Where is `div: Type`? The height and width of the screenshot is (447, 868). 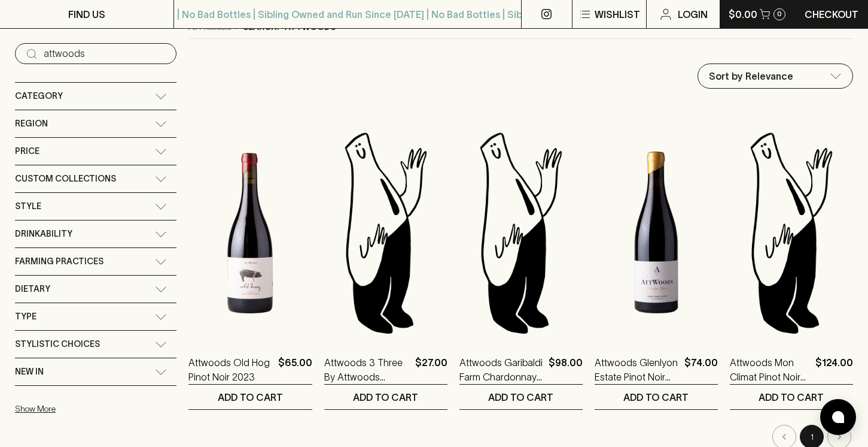
div: Type is located at coordinates (96, 316).